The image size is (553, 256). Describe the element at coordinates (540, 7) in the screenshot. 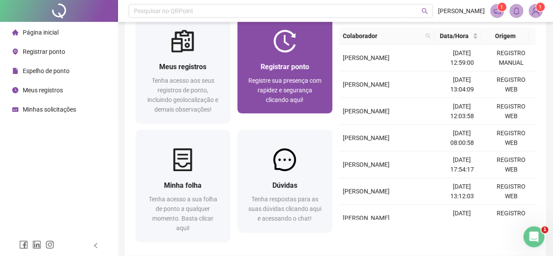

I see `sup: Atualize o seu contato no menu Meus Dados` at that location.